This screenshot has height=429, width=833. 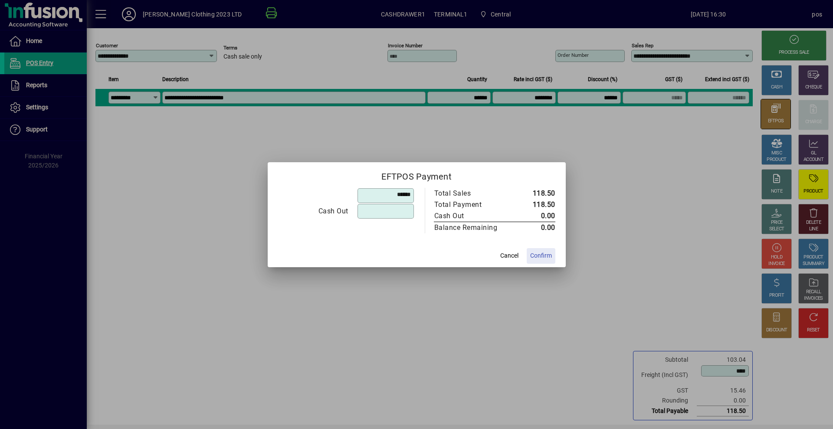 What do you see at coordinates (417, 175) in the screenshot?
I see `h2: EFTPOS Payment` at bounding box center [417, 175].